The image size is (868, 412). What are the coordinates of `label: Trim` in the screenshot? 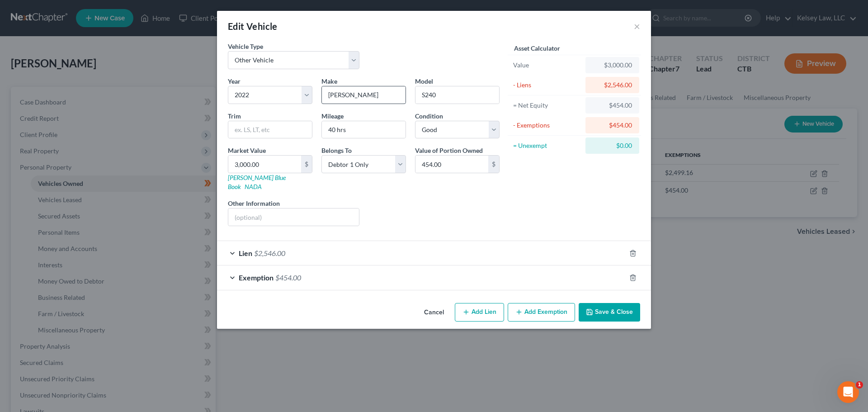 It's located at (234, 116).